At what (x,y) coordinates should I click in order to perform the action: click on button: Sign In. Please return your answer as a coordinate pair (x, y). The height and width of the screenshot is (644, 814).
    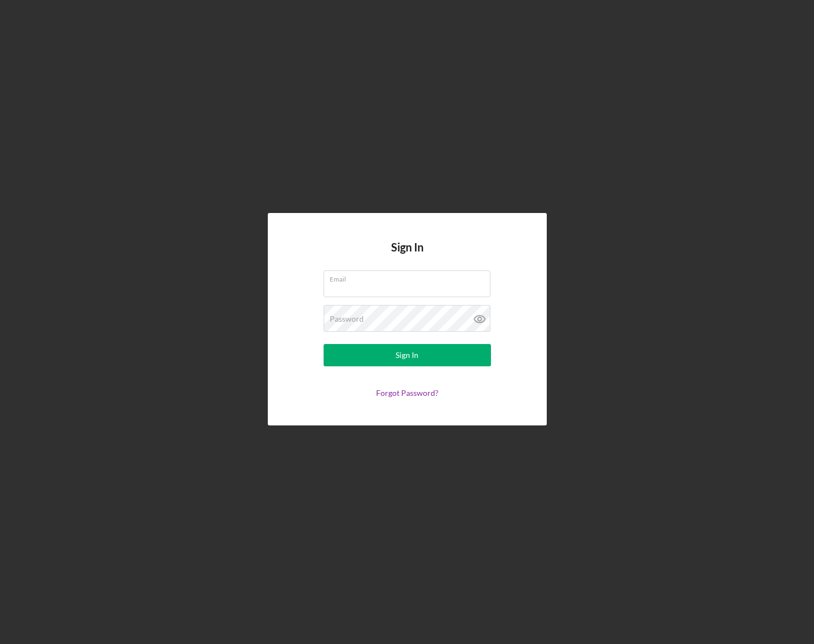
    Looking at the image, I should click on (408, 355).